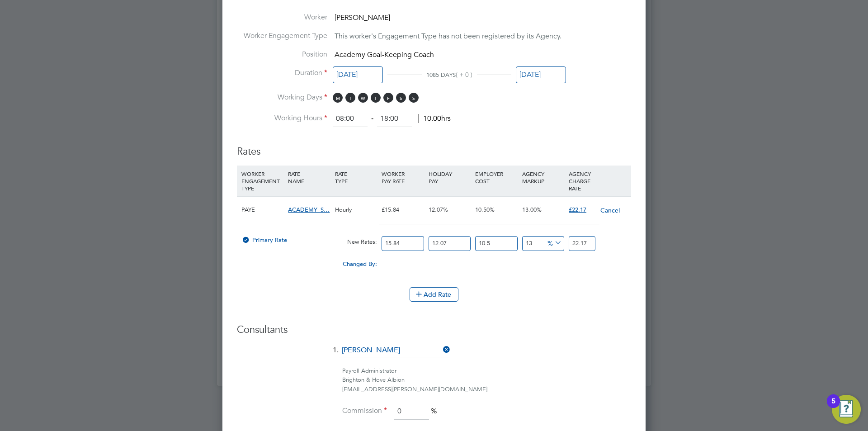 Image resolution: width=868 pixels, height=431 pixels. What do you see at coordinates (264, 240) in the screenshot?
I see `span: Primary Rate` at bounding box center [264, 240].